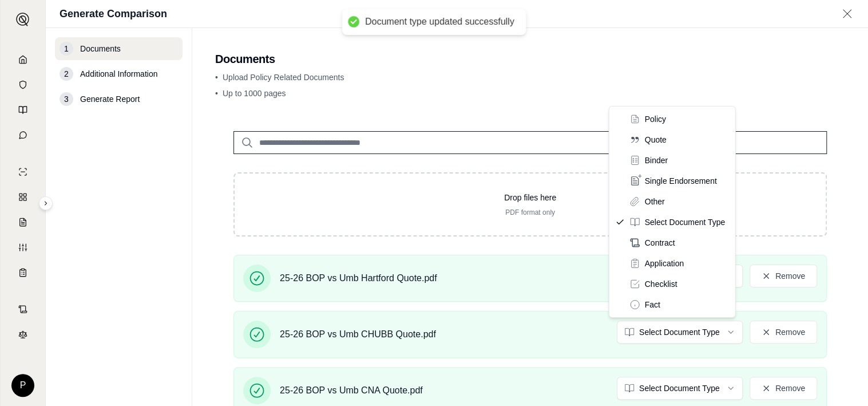  What do you see at coordinates (664, 264) in the screenshot?
I see `span: Application` at bounding box center [664, 264].